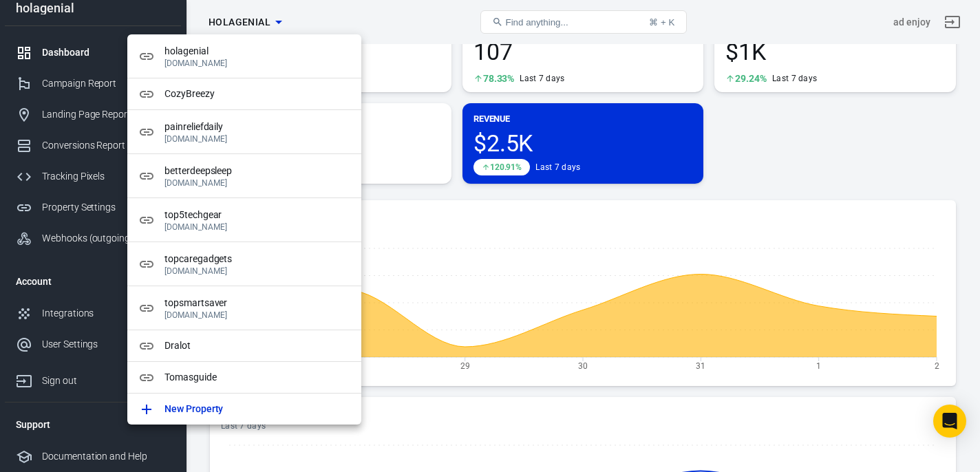 The width and height of the screenshot is (980, 472). What do you see at coordinates (193, 409) in the screenshot?
I see `p: New Property` at bounding box center [193, 409].